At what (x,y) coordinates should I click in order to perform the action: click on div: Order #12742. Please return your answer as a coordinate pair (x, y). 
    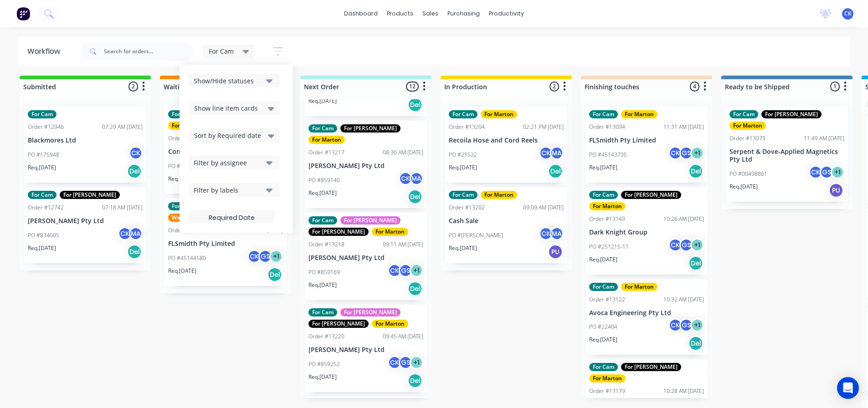
    Looking at the image, I should click on (45, 207).